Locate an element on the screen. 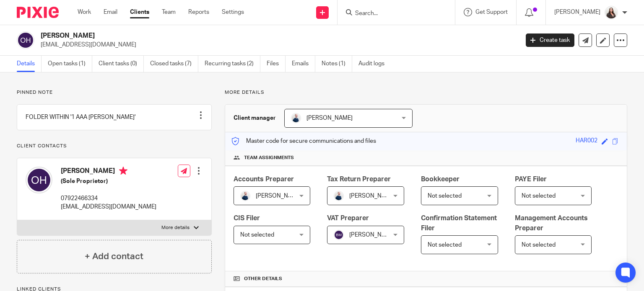 The height and width of the screenshot is (291, 644). a: Files is located at coordinates (276, 64).